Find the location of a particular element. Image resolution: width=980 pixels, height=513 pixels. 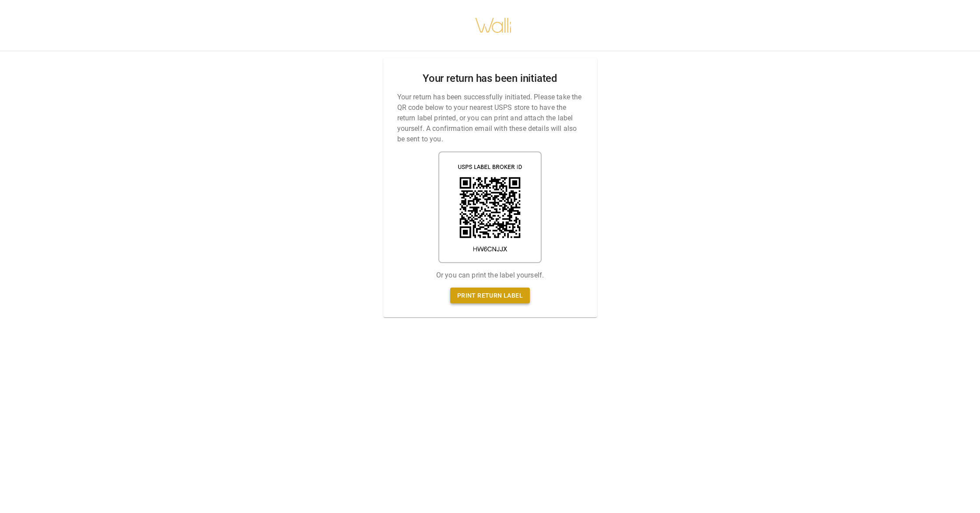

p: Or you can print the label yourself. is located at coordinates (490, 275).